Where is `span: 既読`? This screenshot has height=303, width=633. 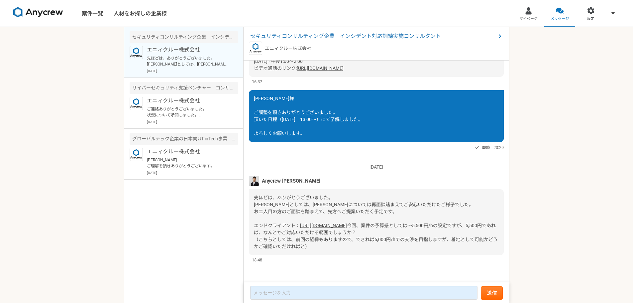 span: 既読 is located at coordinates (486, 148).